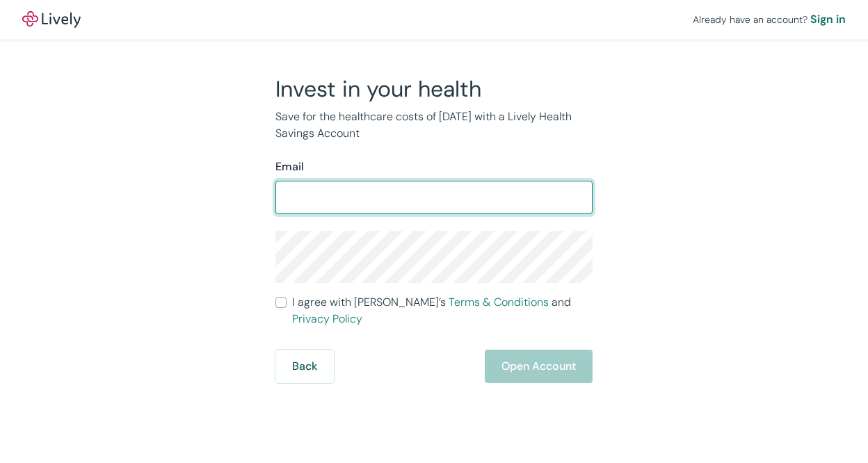  Describe the element at coordinates (290, 167) in the screenshot. I see `label: Email` at that location.